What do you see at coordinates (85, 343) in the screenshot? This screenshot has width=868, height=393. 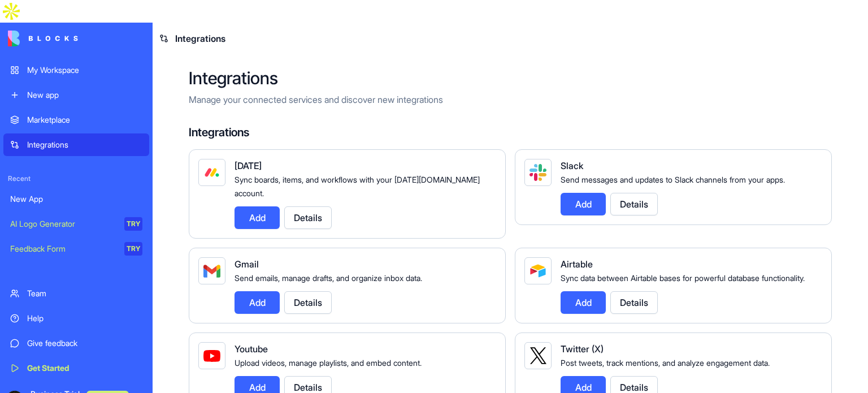 I see `div: Give feedback` at bounding box center [85, 343].